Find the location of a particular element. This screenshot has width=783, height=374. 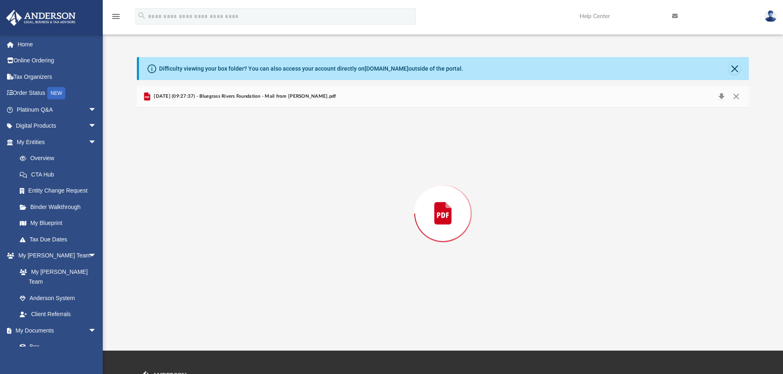

img: Anderson Advisors Platinum Portal is located at coordinates (41, 18).